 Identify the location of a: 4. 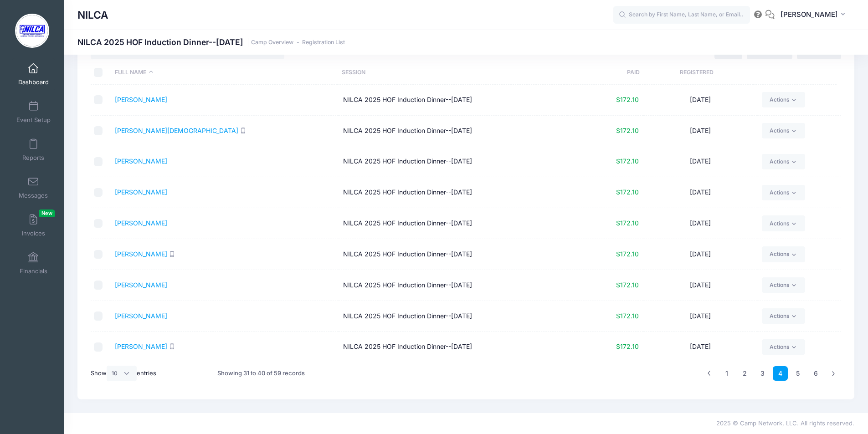
(780, 373).